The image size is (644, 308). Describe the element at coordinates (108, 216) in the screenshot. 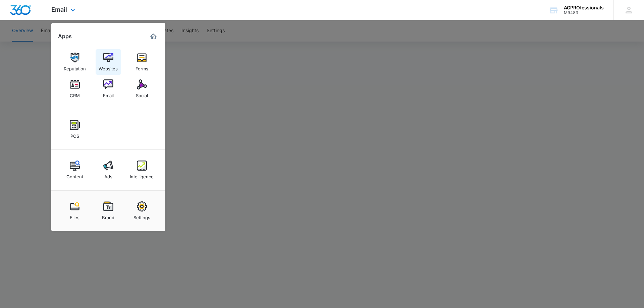

I see `div: Brand` at that location.